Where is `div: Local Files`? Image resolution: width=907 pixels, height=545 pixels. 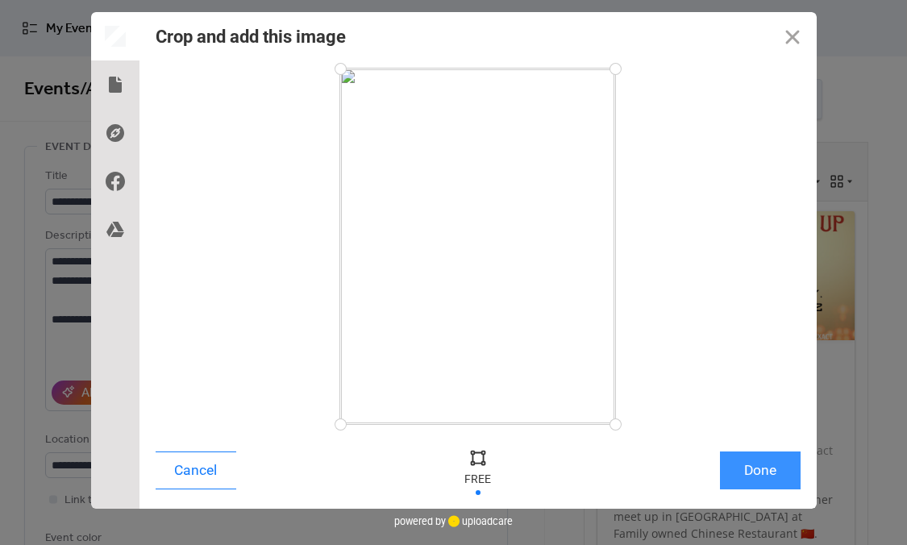 div: Local Files is located at coordinates (115, 85).